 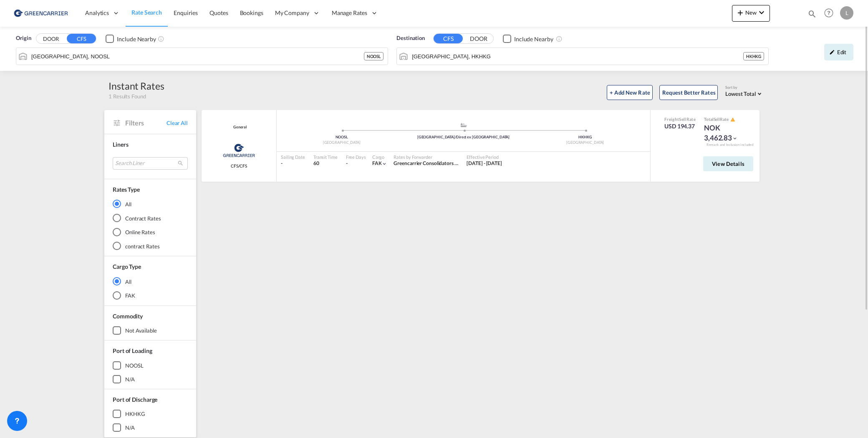 What do you see at coordinates (145, 123) in the screenshot?
I see `span: Filters` at bounding box center [145, 123].